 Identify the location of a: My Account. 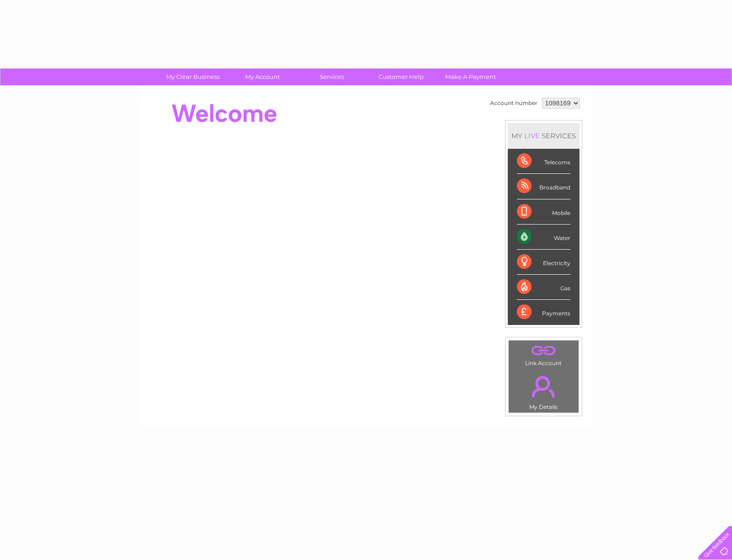
(262, 77).